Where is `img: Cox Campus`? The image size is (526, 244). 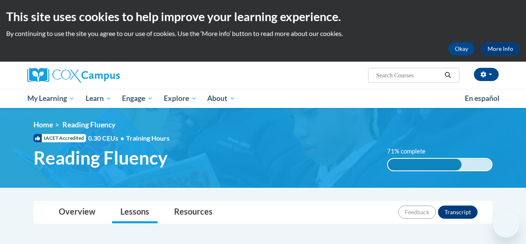 img: Cox Campus is located at coordinates (74, 75).